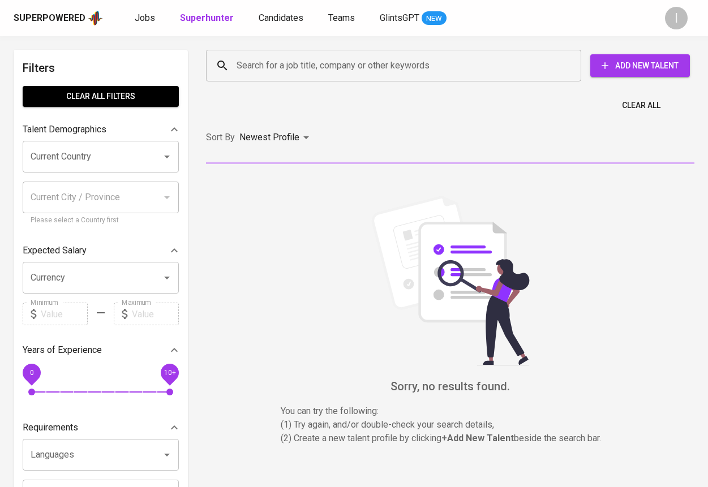  What do you see at coordinates (54, 251) in the screenshot?
I see `p: Expected Salary` at bounding box center [54, 251].